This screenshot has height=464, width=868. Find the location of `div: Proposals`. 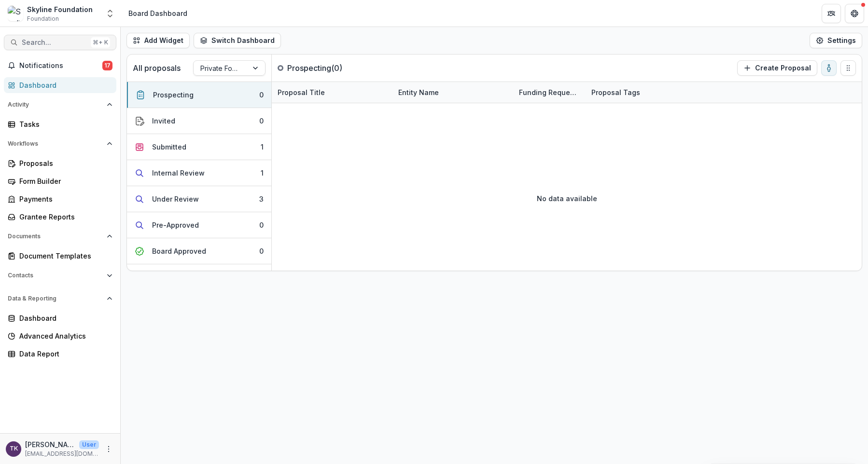

div: Proposals is located at coordinates (64, 163).